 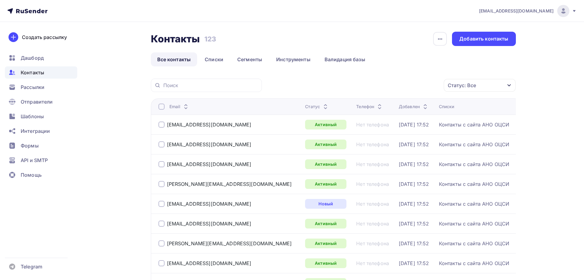 What do you see at coordinates (44, 37) in the screenshot?
I see `div: Создать рассылку` at bounding box center [44, 37].